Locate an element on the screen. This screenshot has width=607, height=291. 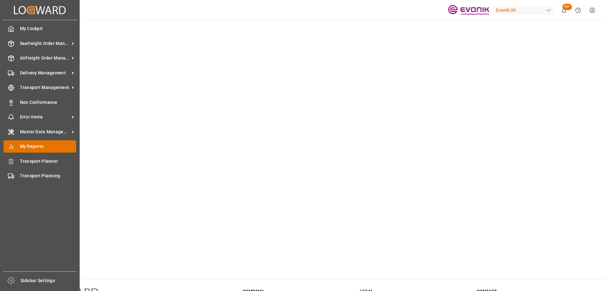
button: Evonik US is located at coordinates (525, 10).